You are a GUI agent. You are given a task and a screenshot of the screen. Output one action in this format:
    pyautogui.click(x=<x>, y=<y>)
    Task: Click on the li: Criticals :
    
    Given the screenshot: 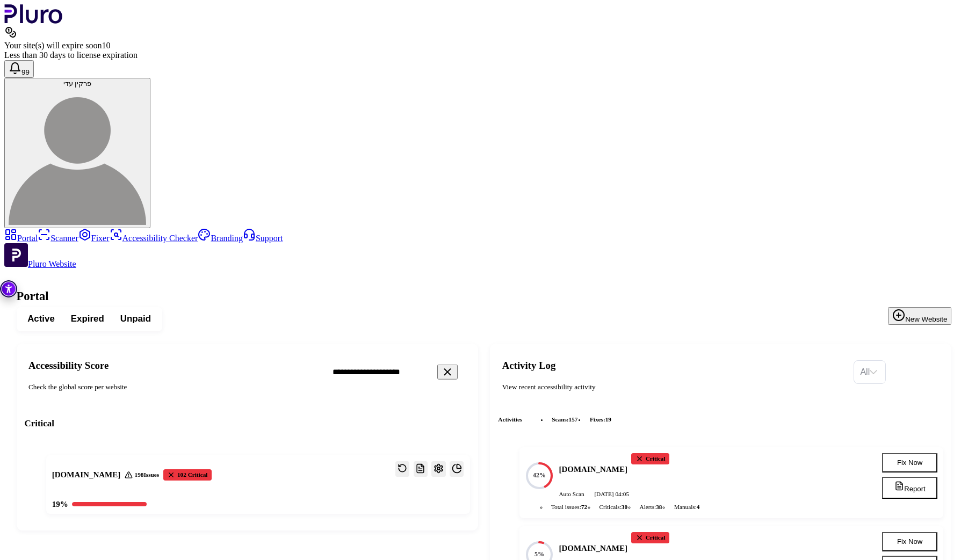 What is the action you would take?
    pyautogui.click(x=614, y=507)
    